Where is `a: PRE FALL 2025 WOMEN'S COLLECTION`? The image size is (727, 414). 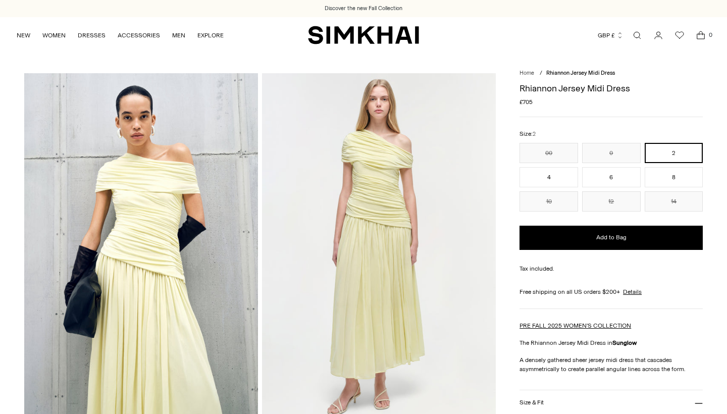
a: PRE FALL 2025 WOMEN'S COLLECTION is located at coordinates (575, 326).